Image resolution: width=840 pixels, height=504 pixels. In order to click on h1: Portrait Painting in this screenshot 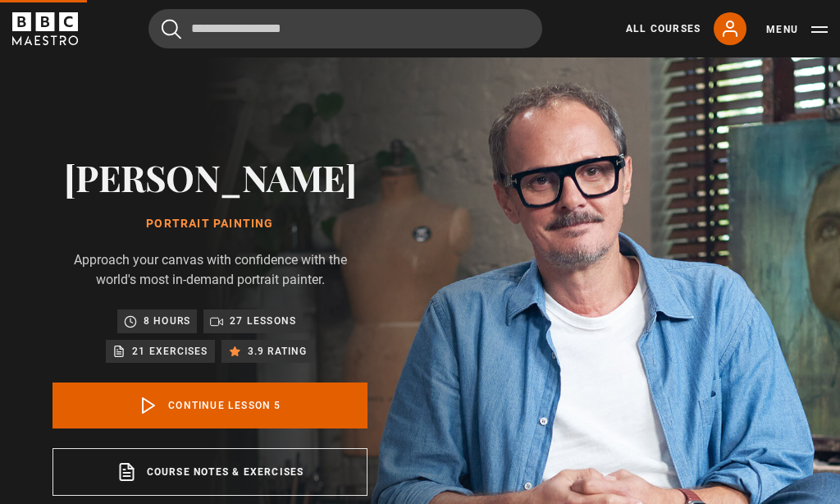, I will do `click(210, 224)`.